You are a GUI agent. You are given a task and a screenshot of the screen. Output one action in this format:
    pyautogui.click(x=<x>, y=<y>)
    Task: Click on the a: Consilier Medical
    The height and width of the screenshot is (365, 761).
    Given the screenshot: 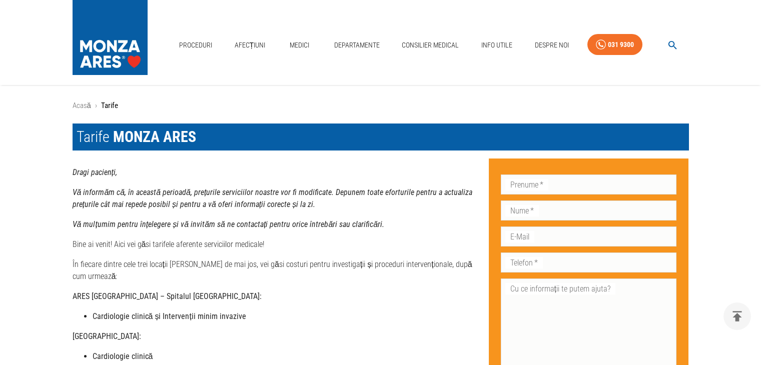 What is the action you would take?
    pyautogui.click(x=430, y=45)
    